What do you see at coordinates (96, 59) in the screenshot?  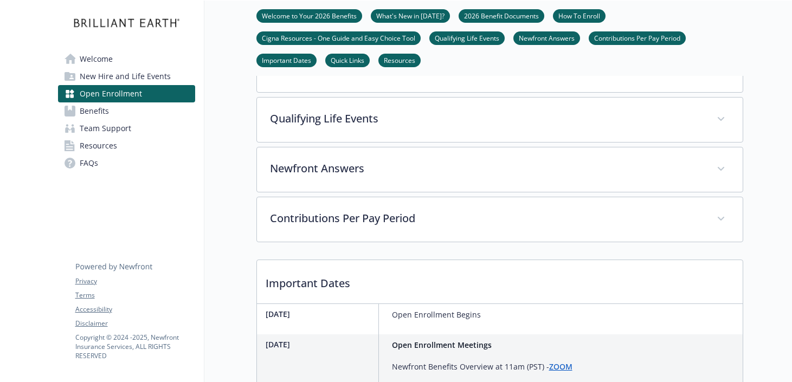 I see `span: Welcome` at bounding box center [96, 59].